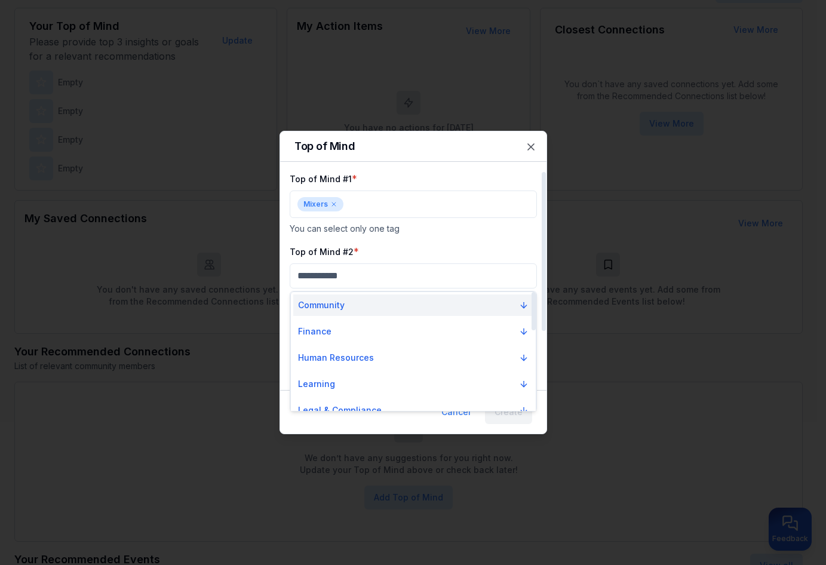 The height and width of the screenshot is (565, 826). Describe the element at coordinates (413, 410) in the screenshot. I see `button: Legal & Compliance` at that location.